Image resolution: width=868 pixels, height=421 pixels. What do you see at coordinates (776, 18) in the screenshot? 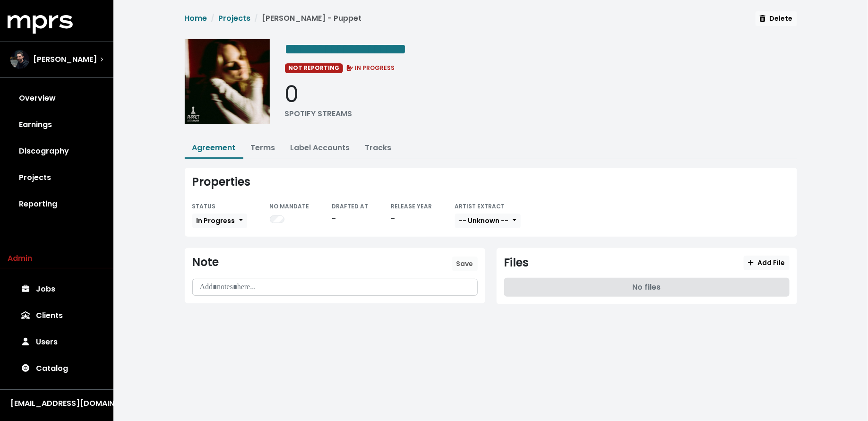
I see `button: Delete` at bounding box center [776, 18].